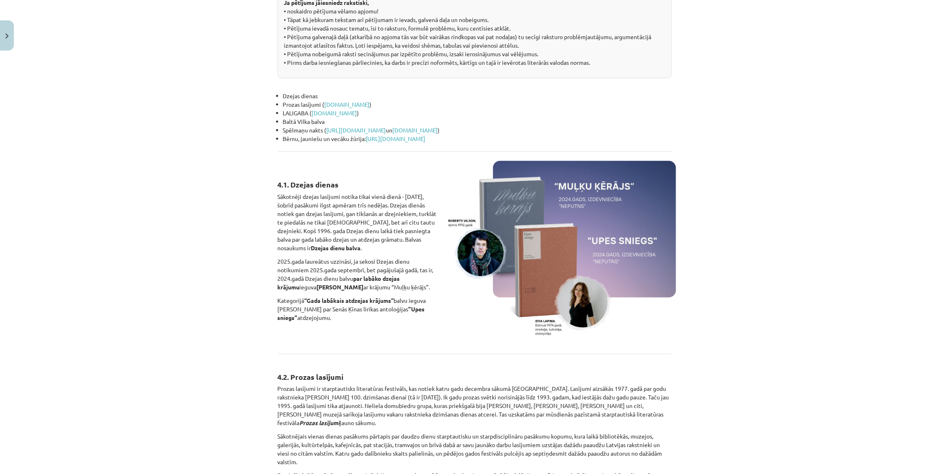  I want to click on p: Prozas lasījumi ir starptautisks literatūras festivāls, kas notiek katru gadu decembra sākumā [GE..., so click(475, 406).